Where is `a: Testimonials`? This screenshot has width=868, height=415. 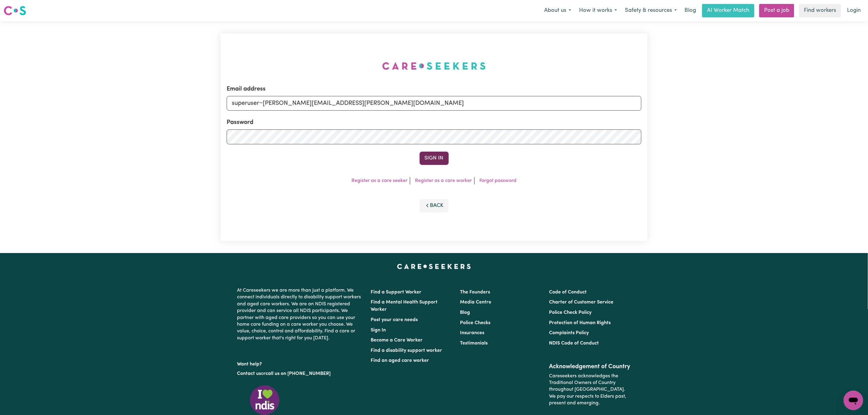 a: Testimonials is located at coordinates (474, 343).